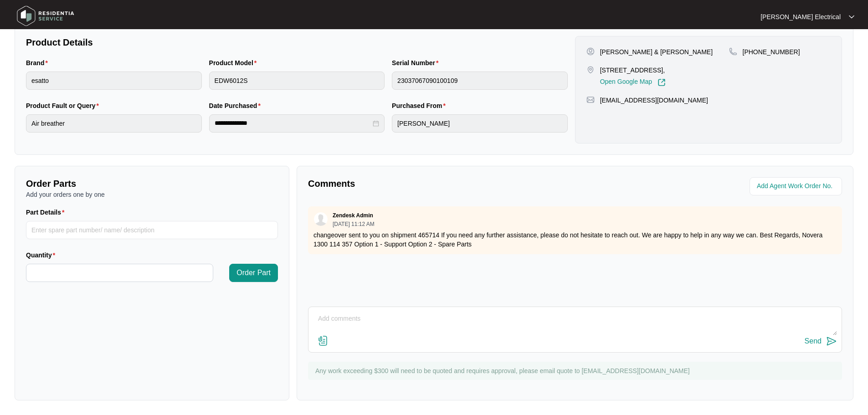 The image size is (868, 415). Describe the element at coordinates (576, 371) in the screenshot. I see `p: Any work exceeding $300 will need to be quoted and requires approval, please email quote to [EMAI...` at that location.